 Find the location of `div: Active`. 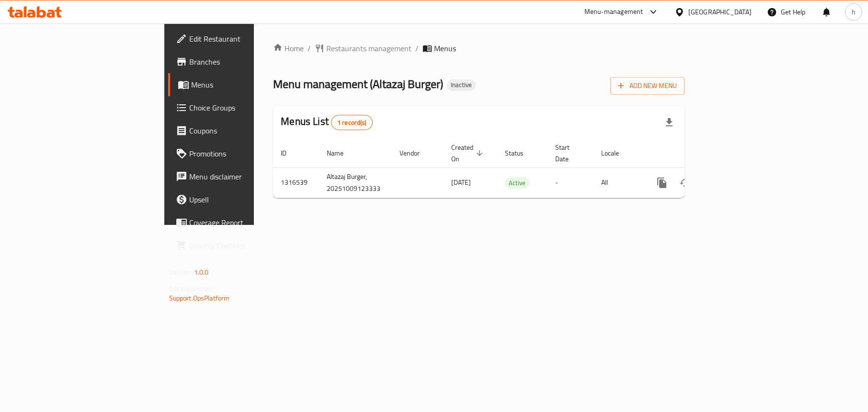

div: Active is located at coordinates (517, 183).